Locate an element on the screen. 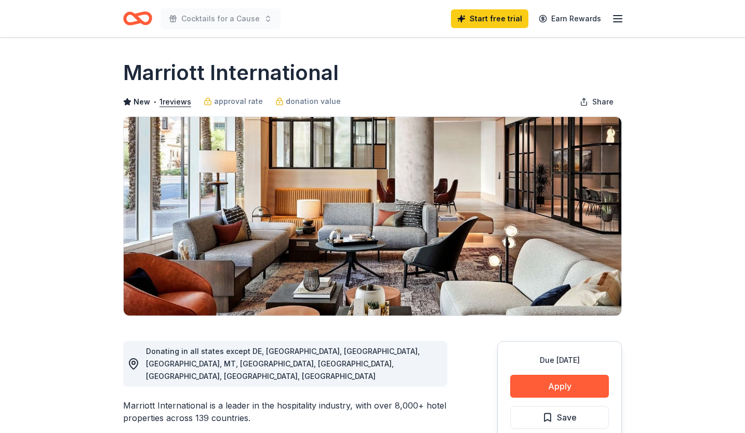 The height and width of the screenshot is (433, 745). button: Apply is located at coordinates (559, 386).